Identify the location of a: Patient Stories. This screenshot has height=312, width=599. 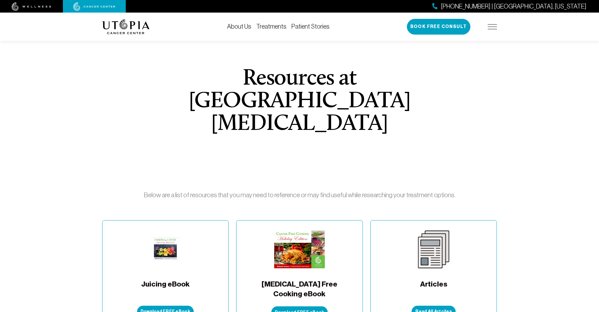
(310, 26).